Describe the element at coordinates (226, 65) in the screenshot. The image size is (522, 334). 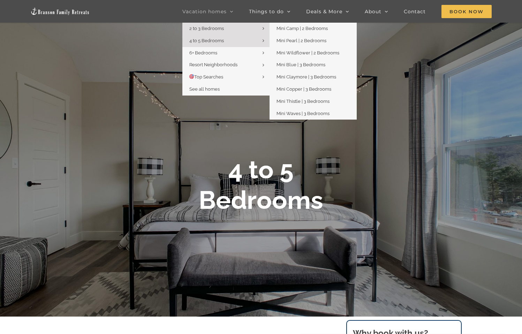
I see `a: Resort Neighborhoods` at that location.